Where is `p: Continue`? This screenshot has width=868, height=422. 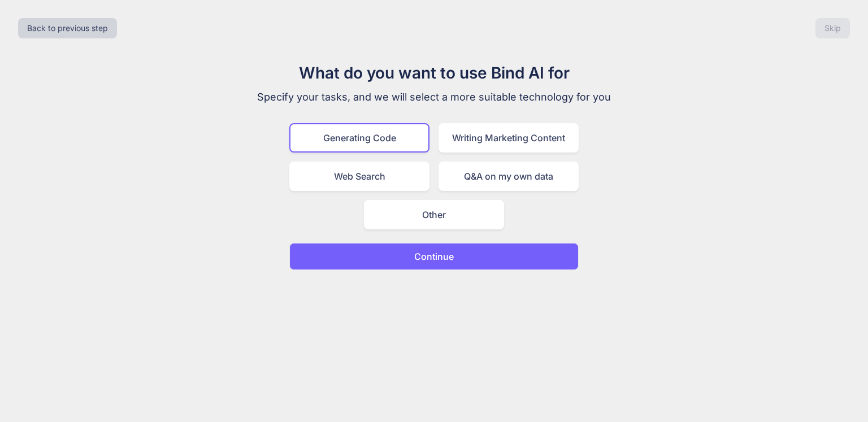 p: Continue is located at coordinates (434, 257).